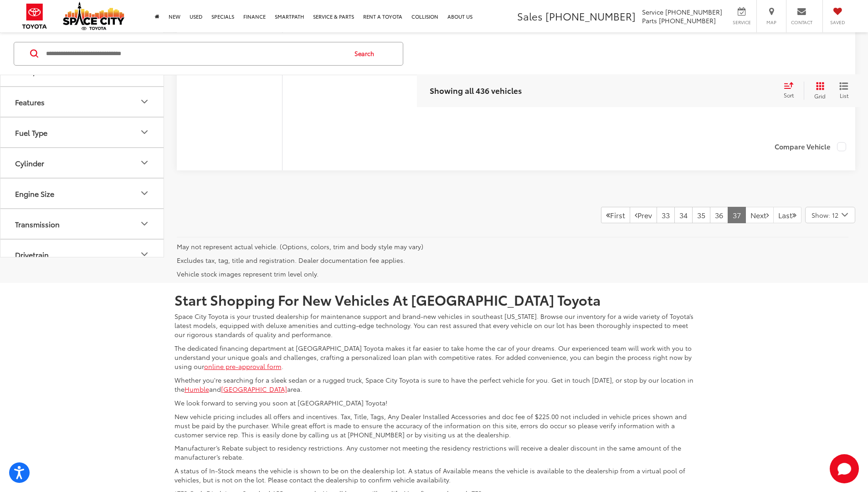  Describe the element at coordinates (82, 254) in the screenshot. I see `button: DrivetrainDrivetrain` at that location.